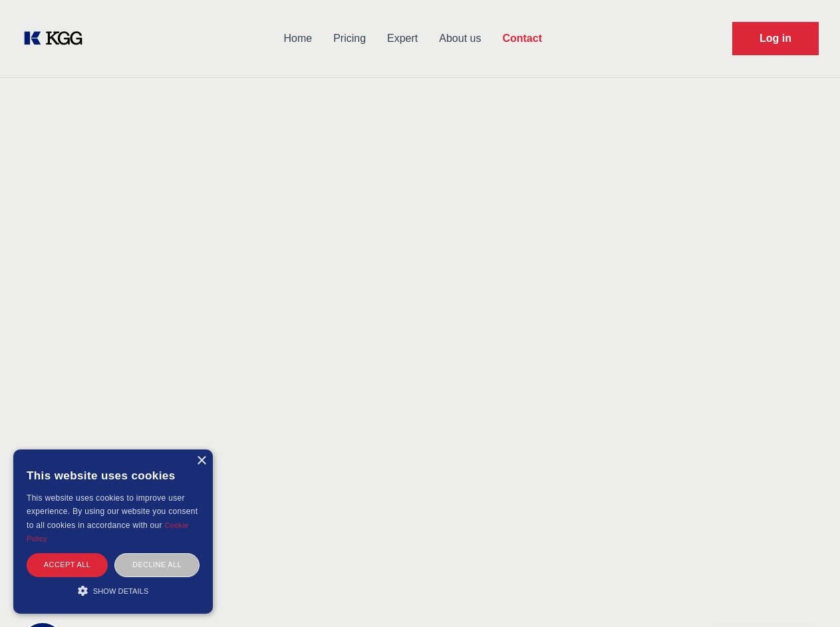  I want to click on a: Home, so click(297, 38).